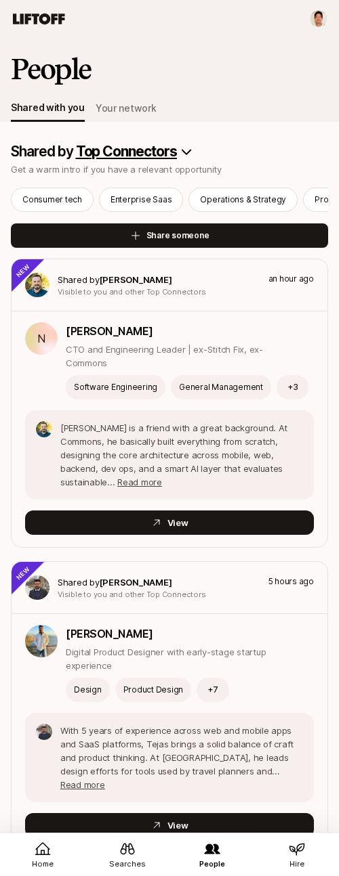  I want to click on div: Design, so click(87, 690).